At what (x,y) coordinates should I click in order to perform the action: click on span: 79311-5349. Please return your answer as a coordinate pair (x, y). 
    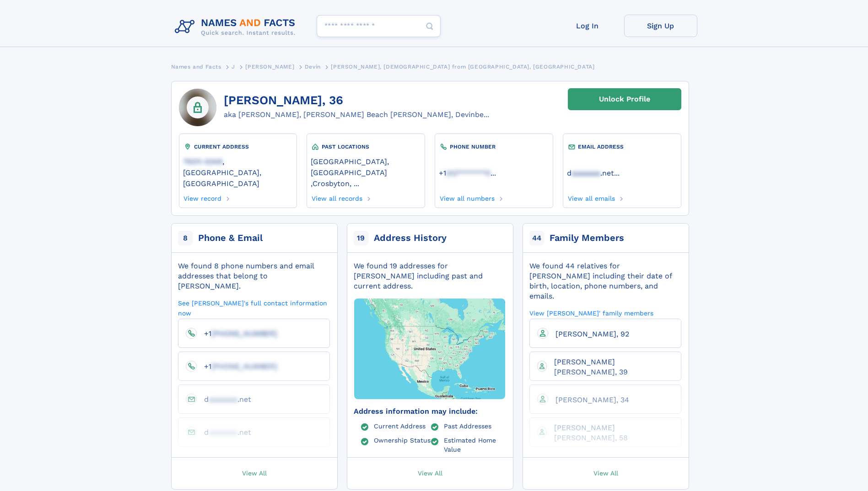
    Looking at the image, I should click on (203, 162).